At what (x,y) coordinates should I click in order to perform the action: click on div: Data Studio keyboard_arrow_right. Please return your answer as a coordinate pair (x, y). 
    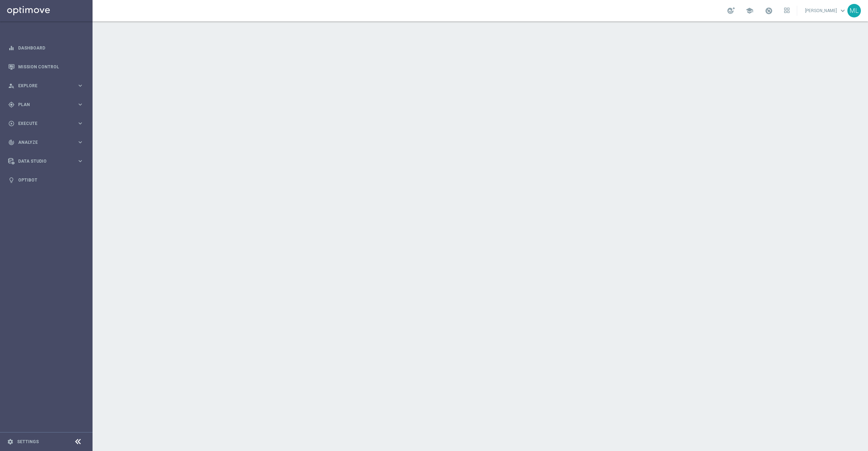
    Looking at the image, I should click on (46, 161).